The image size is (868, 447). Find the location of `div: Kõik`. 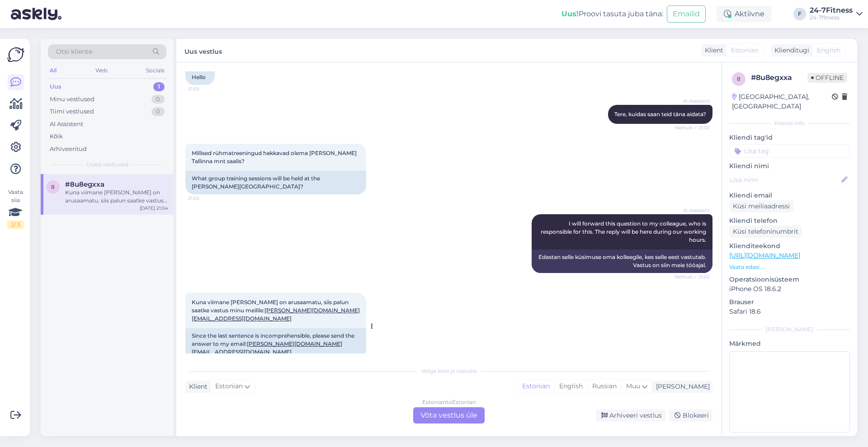

div: Kõik is located at coordinates (56, 137).